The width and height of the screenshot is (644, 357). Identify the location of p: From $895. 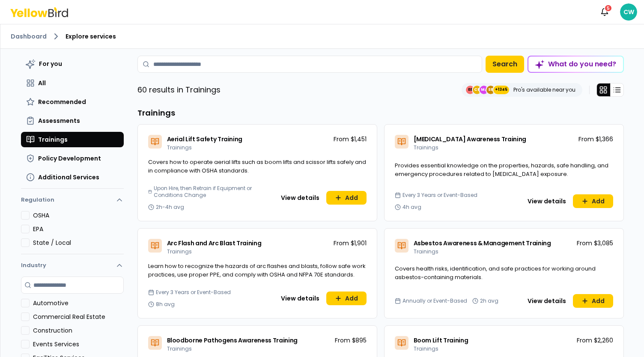
(351, 340).